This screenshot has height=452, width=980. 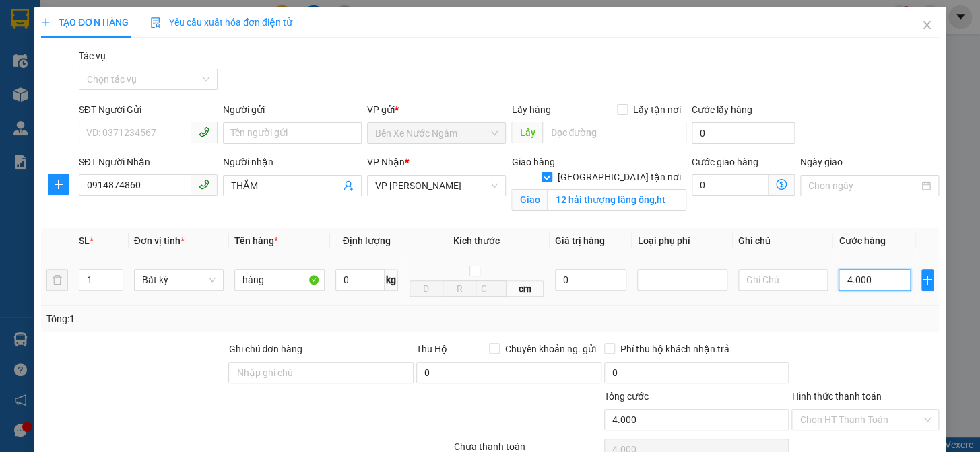 I want to click on label: Cước lấy hàng, so click(x=722, y=110).